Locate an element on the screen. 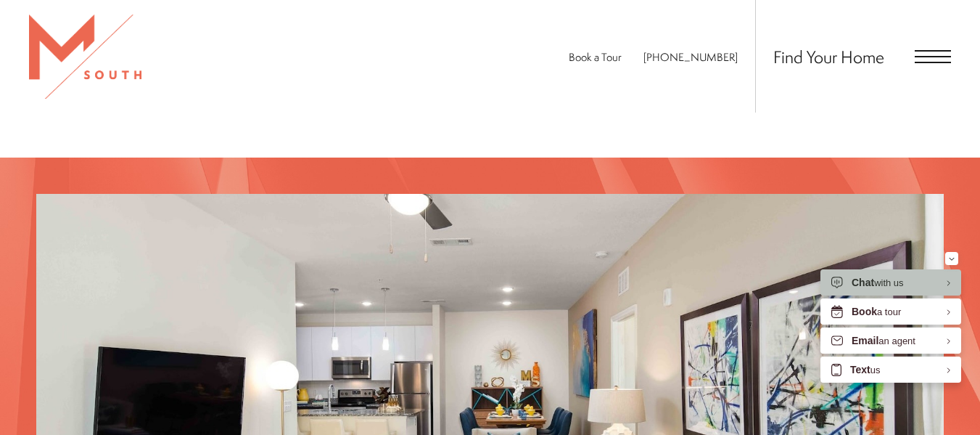 This screenshot has height=435, width=980. span: Book a Tour is located at coordinates (594, 57).